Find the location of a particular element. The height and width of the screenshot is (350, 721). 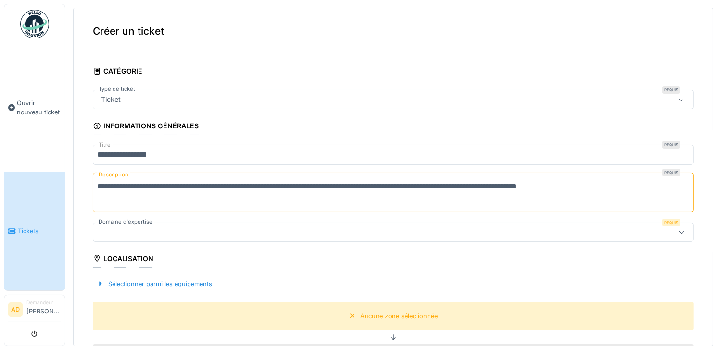

span: Ouvrir nouveau ticket is located at coordinates (39, 108).